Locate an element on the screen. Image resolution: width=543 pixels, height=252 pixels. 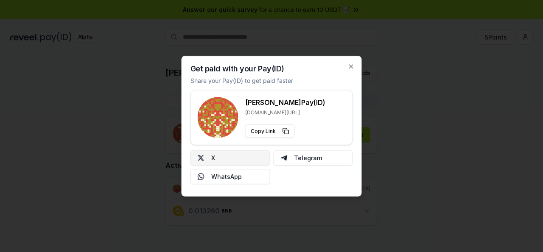
button: Telegram is located at coordinates (313, 157).